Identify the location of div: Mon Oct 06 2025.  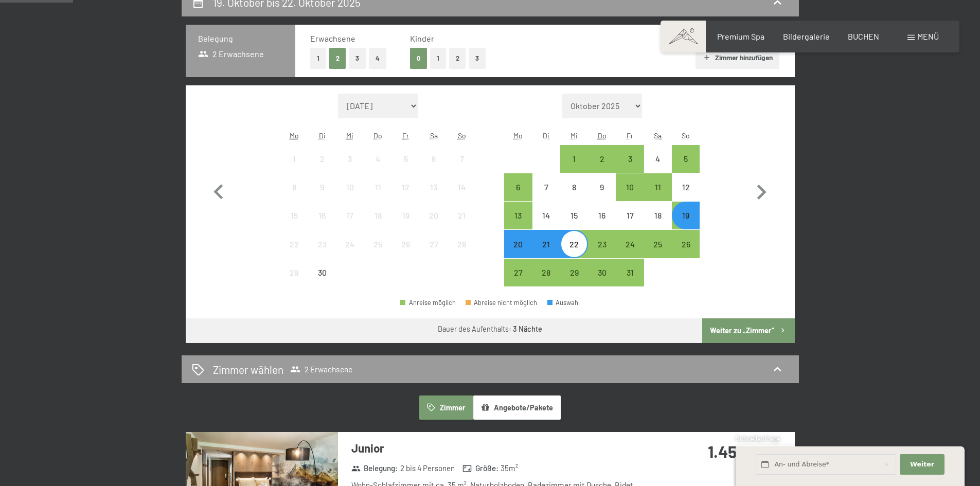
(518, 187).